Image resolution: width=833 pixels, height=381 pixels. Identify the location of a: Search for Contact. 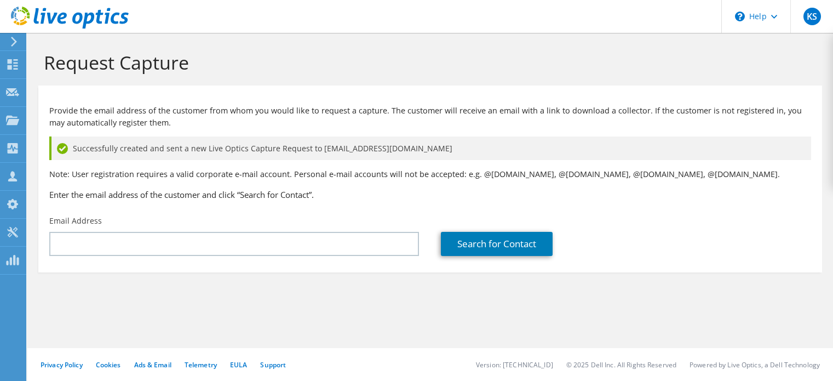
(497, 244).